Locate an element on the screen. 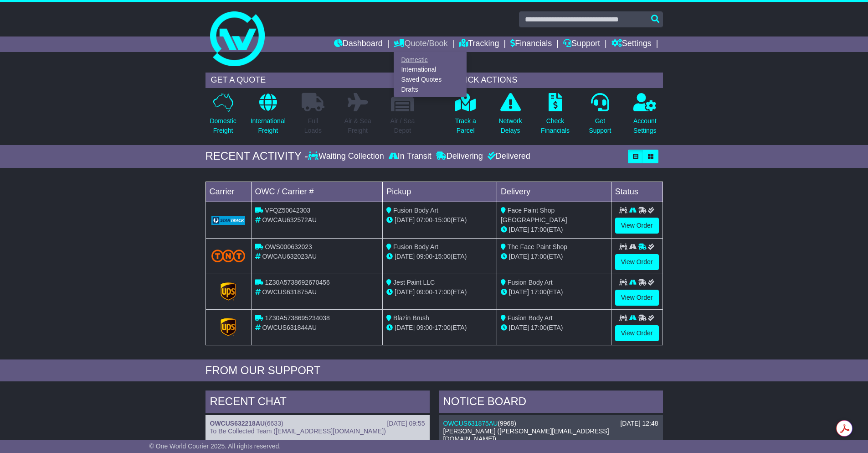 This screenshot has width=868, height=453. div: QUICK ACTIONS is located at coordinates (556, 81).